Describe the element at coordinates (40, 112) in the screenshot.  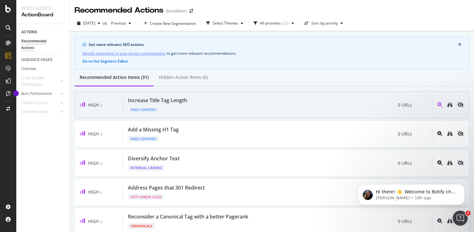
I see `a: Core Web Vitals` at that location.